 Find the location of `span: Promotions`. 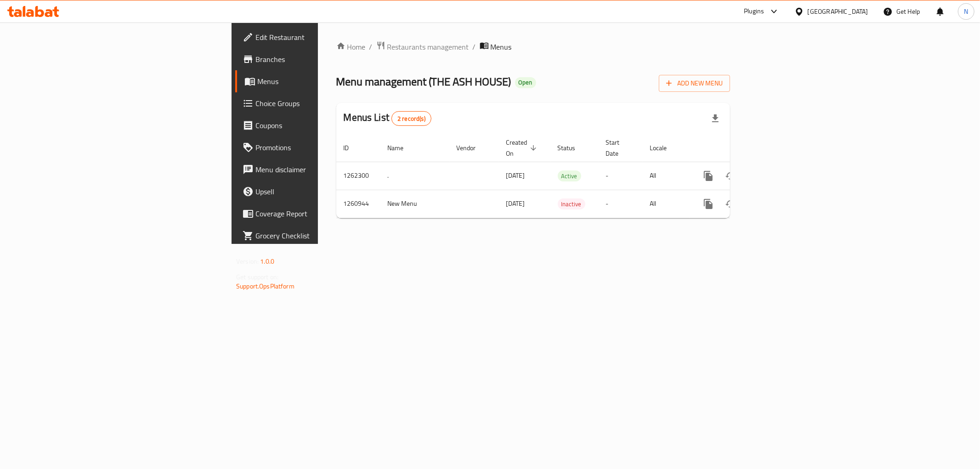

span: Promotions is located at coordinates (321, 148).